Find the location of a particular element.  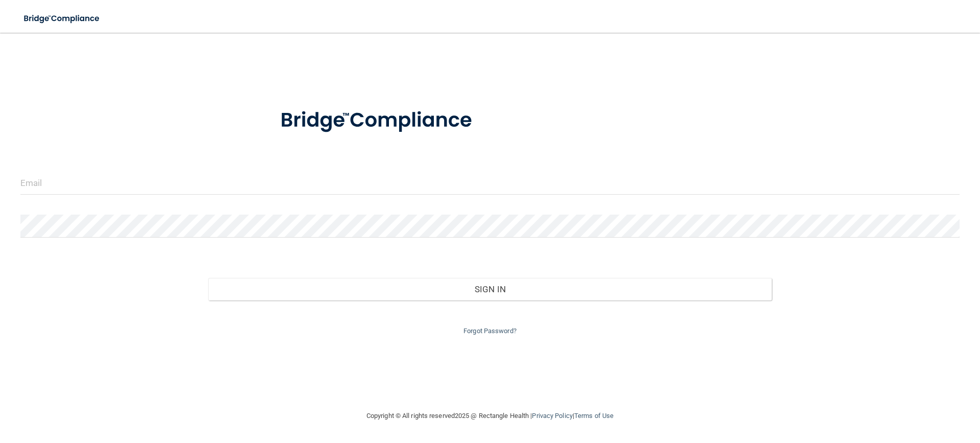

a: Terms of Use is located at coordinates (594, 415).